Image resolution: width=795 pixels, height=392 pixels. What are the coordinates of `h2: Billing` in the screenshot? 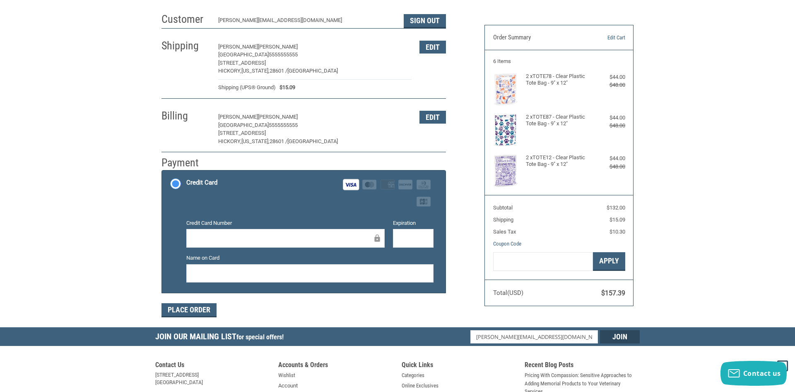 It's located at (186, 116).